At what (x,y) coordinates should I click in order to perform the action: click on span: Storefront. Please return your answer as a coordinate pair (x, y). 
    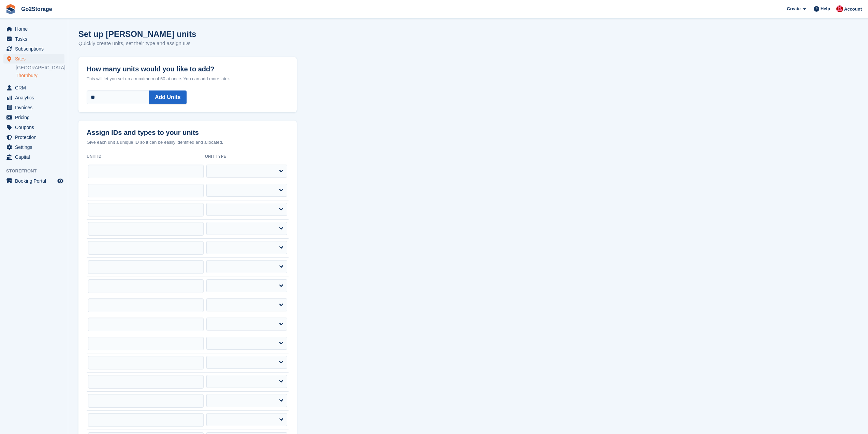
    Looking at the image, I should click on (37, 171).